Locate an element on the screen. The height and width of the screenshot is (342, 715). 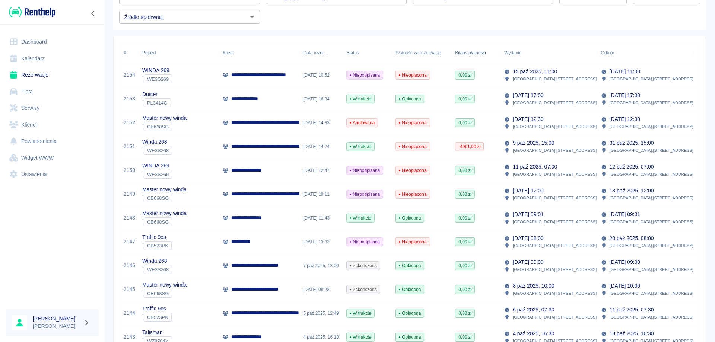
p: Duster is located at coordinates (156, 94).